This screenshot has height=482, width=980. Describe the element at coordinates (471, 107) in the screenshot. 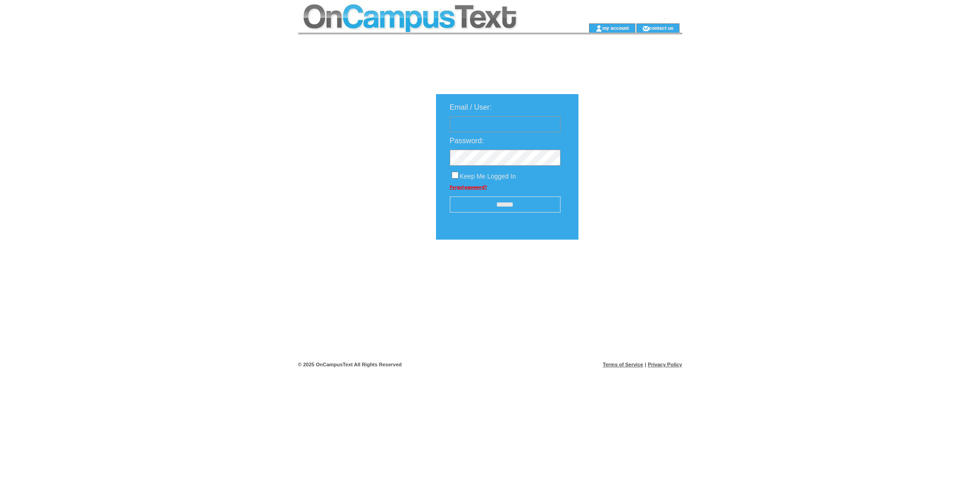

I see `span: Email / User:` at that location.